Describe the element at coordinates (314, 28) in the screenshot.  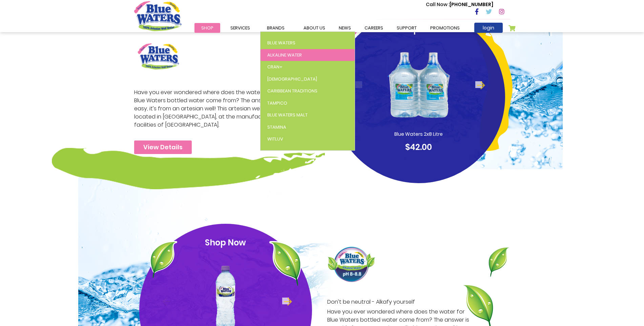
I see `a: about us` at that location.